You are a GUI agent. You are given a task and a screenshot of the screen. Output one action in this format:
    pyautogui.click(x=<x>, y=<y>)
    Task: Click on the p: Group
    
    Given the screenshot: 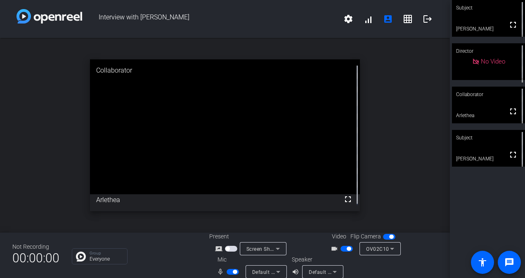 What is the action you would take?
    pyautogui.click(x=106, y=253)
    